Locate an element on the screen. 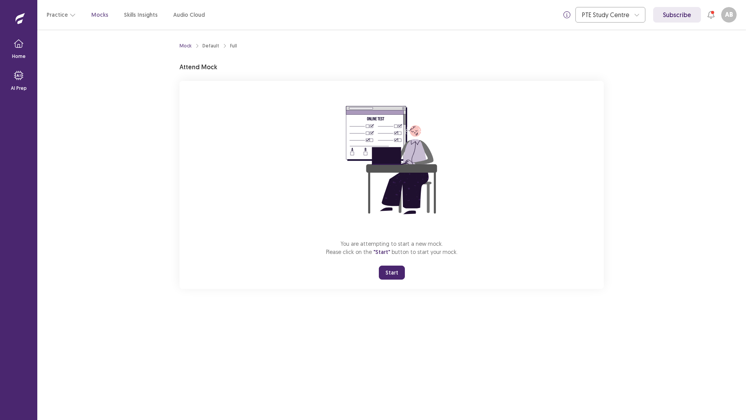 This screenshot has width=746, height=420. div: Mock is located at coordinates (185, 46).